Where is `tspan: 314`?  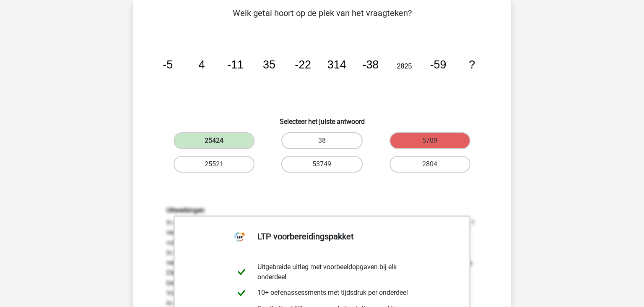
tspan: 314 is located at coordinates (337, 65).